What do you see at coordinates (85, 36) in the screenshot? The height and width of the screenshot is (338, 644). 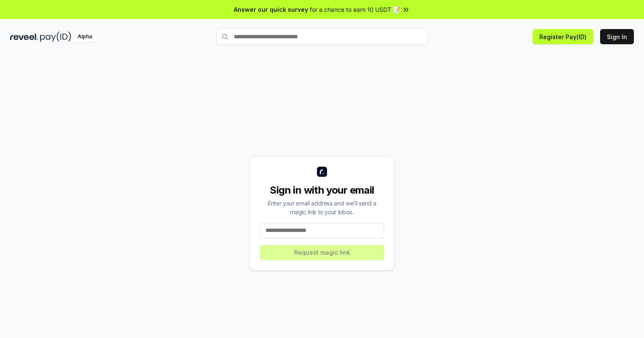 I see `div: Alpha` at bounding box center [85, 36].